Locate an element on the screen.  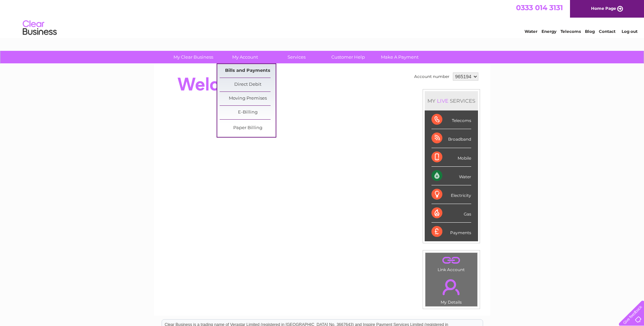
img: logo.png is located at coordinates (40, 28).